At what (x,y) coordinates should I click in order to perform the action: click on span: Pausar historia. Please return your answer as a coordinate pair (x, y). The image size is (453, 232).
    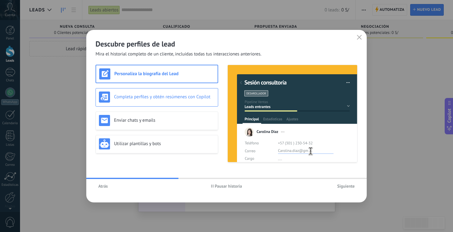
    Looking at the image, I should click on (228, 186).